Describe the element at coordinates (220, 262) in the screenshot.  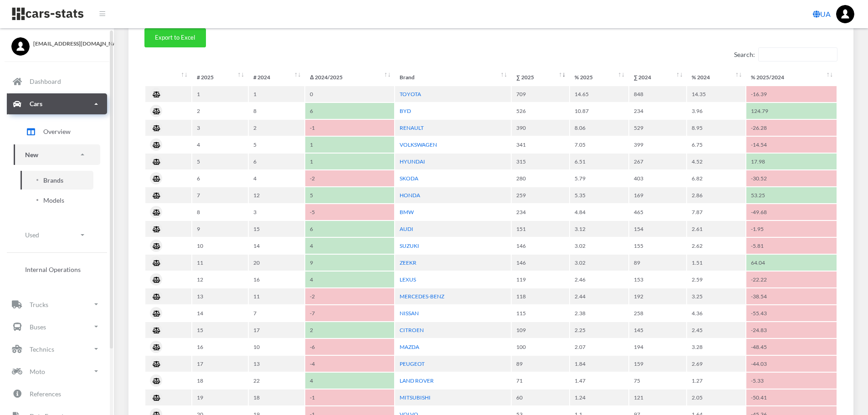
I see `td: 11` at that location.